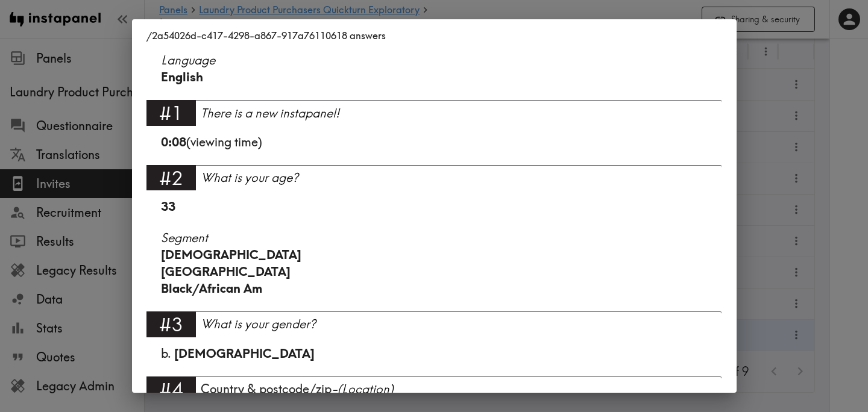  What do you see at coordinates (212, 288) in the screenshot?
I see `span: Black/African Am` at bounding box center [212, 288].